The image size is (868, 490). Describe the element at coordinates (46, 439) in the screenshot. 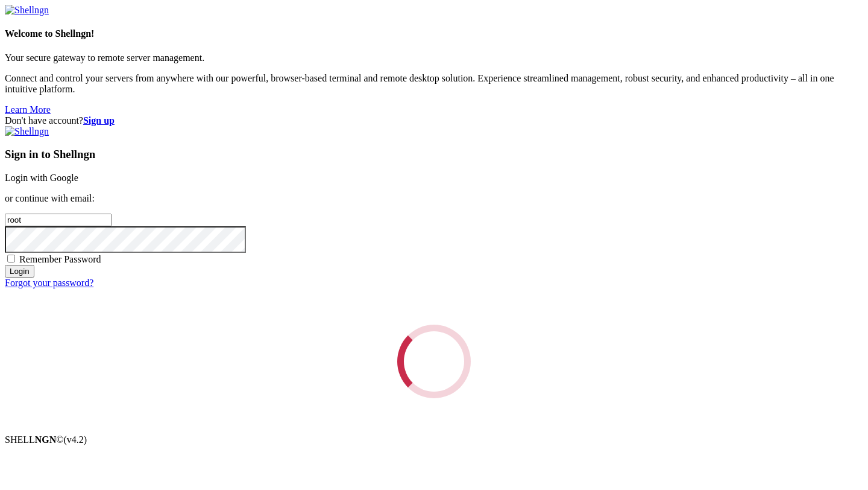

I see `b: NGN` at that location.